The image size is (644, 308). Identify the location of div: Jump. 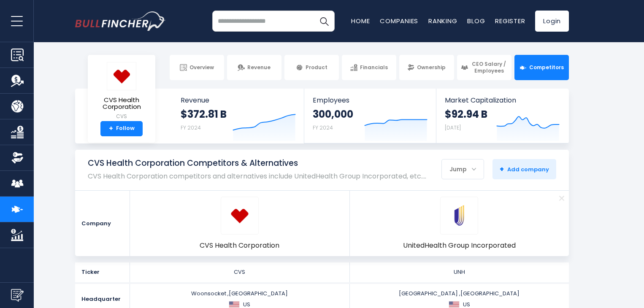
(463, 169).